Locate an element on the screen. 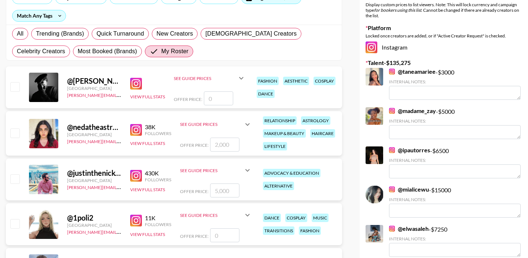 The width and height of the screenshot is (528, 258). div: makeup & beauty is located at coordinates (284, 133).